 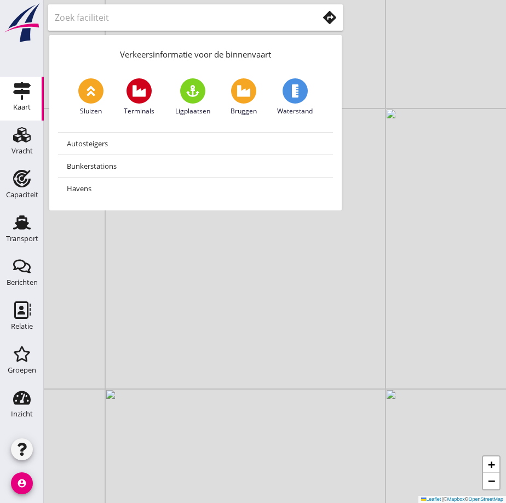 I want to click on div: Bunkerstations, so click(x=196, y=166).